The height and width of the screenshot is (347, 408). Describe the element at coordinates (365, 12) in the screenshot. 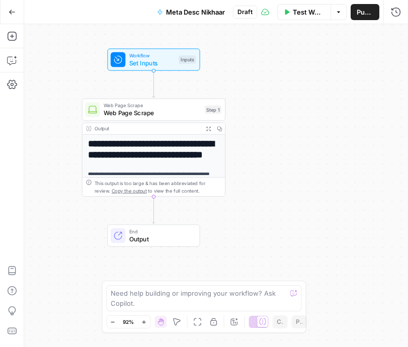

I see `span: Publish` at that location.